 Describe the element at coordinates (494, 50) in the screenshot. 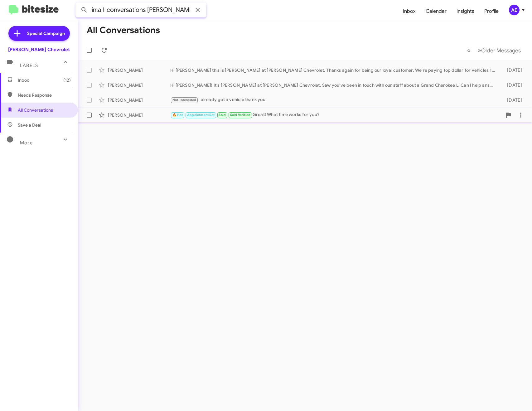

I see `nav: Page navigation example` at that location.